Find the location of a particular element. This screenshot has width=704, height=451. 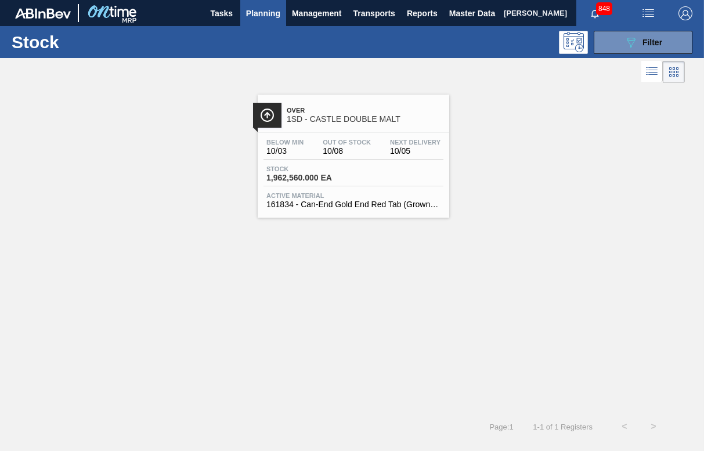

span: Next Delivery is located at coordinates (415, 142).